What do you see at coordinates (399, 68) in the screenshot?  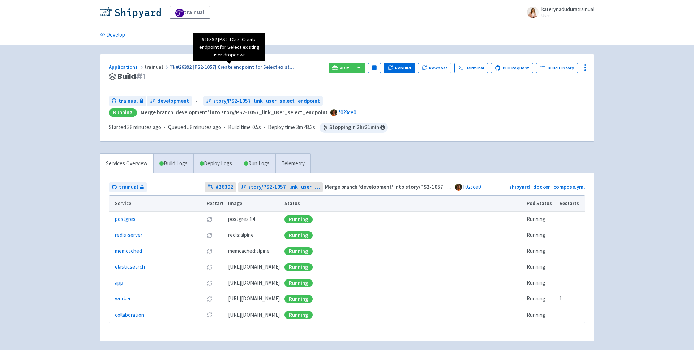 I see `button: Rebuild` at bounding box center [399, 68].